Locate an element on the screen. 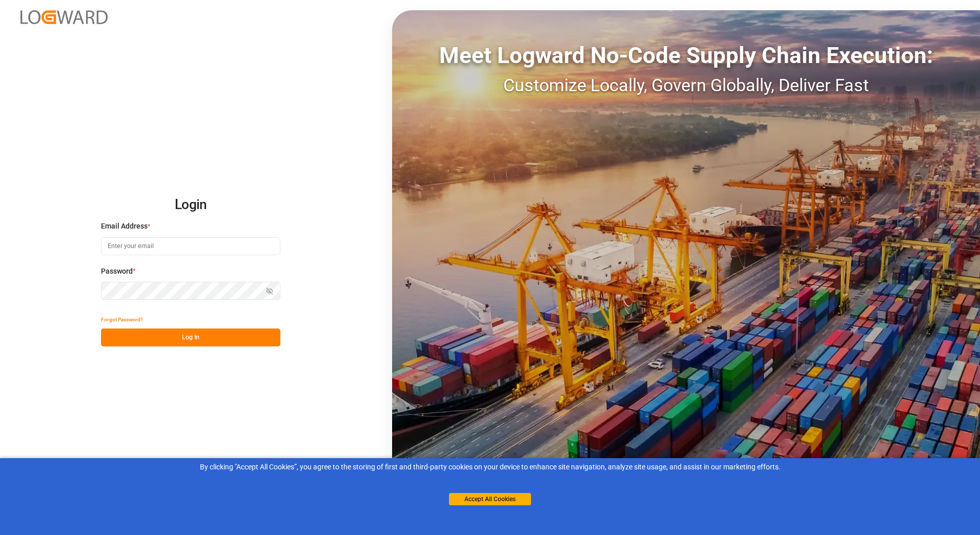  span: Email Address is located at coordinates (124, 226).